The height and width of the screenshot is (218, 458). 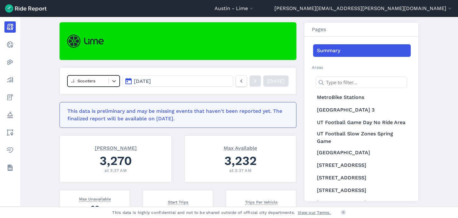 I want to click on a: Realtime, so click(x=10, y=45).